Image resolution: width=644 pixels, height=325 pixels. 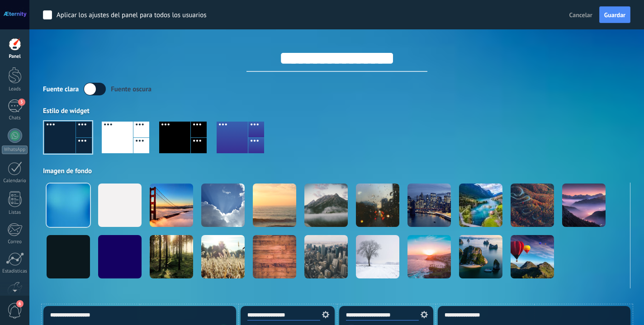 I want to click on div: Aplicar los ajustes del panel para todos los usuarios, so click(x=131, y=15).